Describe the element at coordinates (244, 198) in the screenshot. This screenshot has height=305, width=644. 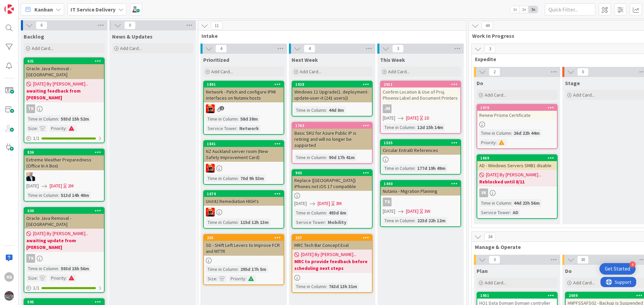
I see `div: 1674Unit42 Remediation HIGH's` at that location.